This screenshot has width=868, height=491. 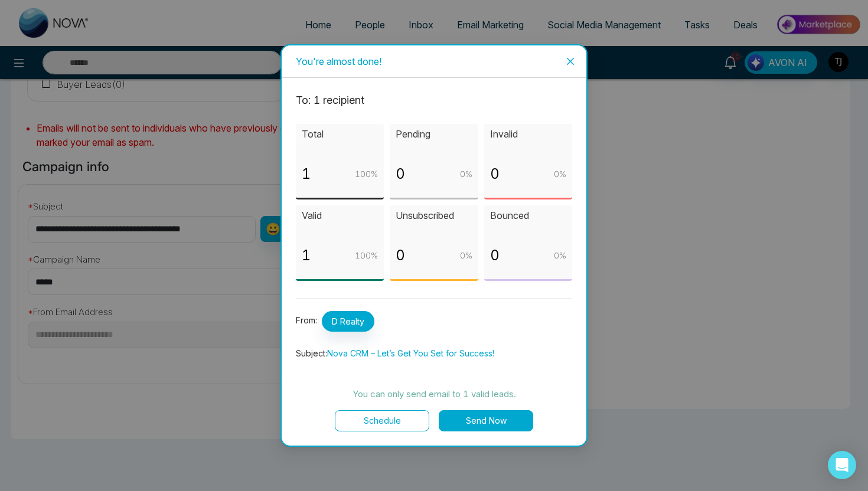 I want to click on span: Nova CRM – Let’s Get You Set for Success!, so click(x=411, y=353).